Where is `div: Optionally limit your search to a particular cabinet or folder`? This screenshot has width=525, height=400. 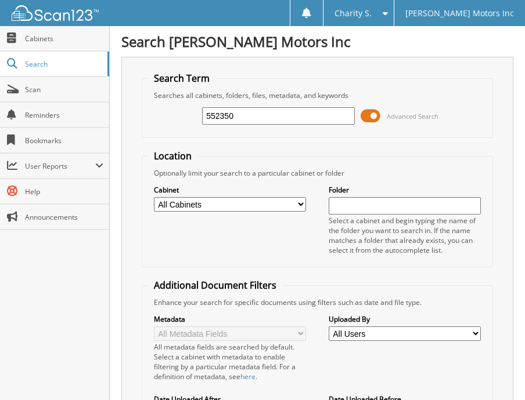 div: Optionally limit your search to a particular cabinet or folder is located at coordinates (317, 173).